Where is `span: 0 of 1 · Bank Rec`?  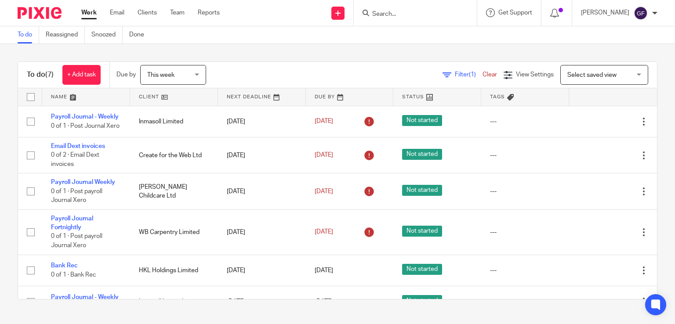 span: 0 of 1 · Bank Rec is located at coordinates (73, 275).